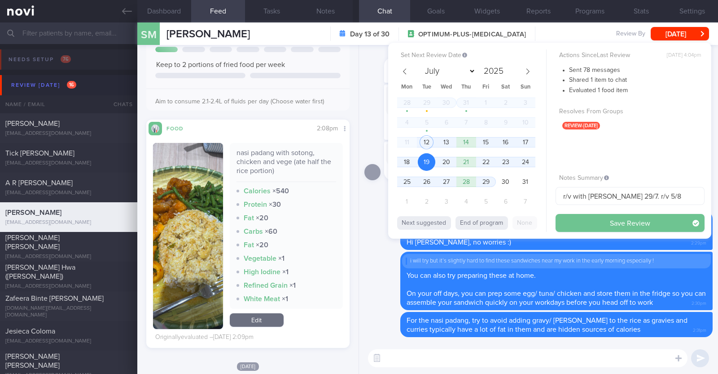  What do you see at coordinates (700, 329) in the screenshot?
I see `span: 2:31pm` at bounding box center [700, 329].